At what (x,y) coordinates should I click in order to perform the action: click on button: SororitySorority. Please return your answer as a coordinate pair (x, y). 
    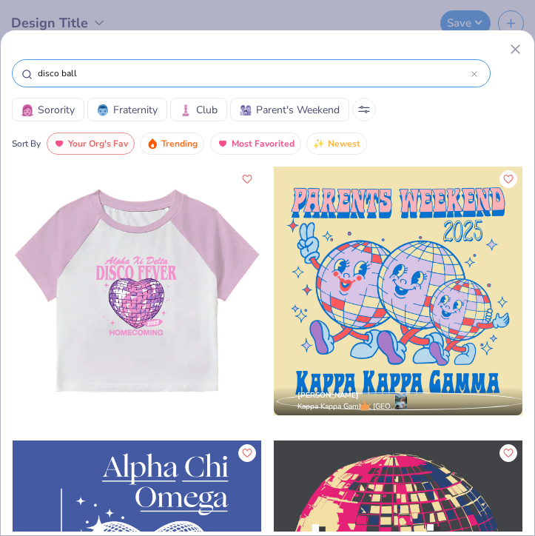
    Looking at the image, I should click on (48, 110).